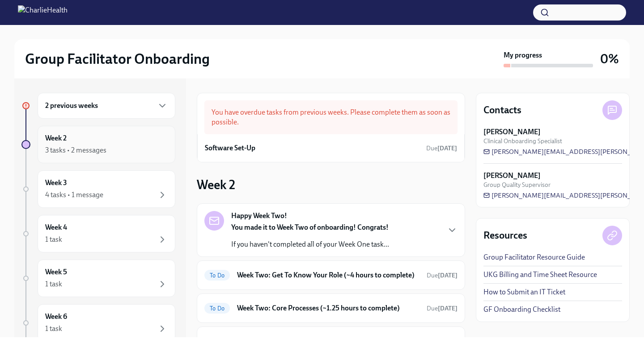  What do you see at coordinates (522, 310) in the screenshot?
I see `a: GF Onboarding Checklist` at bounding box center [522, 310].